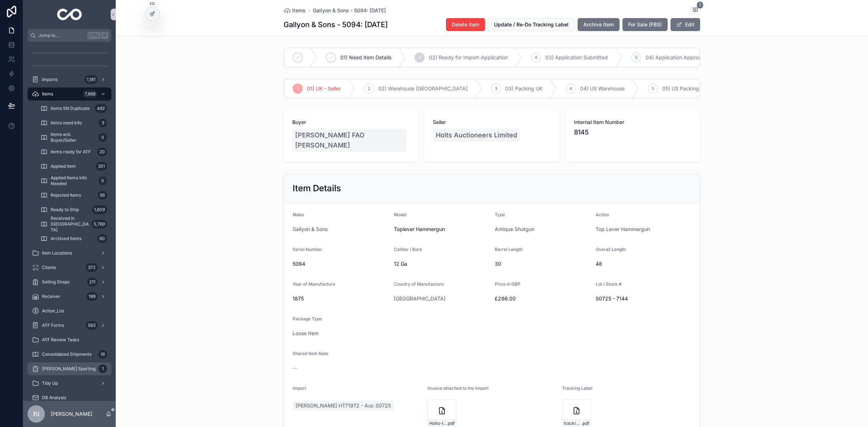 Image resolution: width=868 pixels, height=427 pixels. I want to click on span: Type, so click(500, 214).